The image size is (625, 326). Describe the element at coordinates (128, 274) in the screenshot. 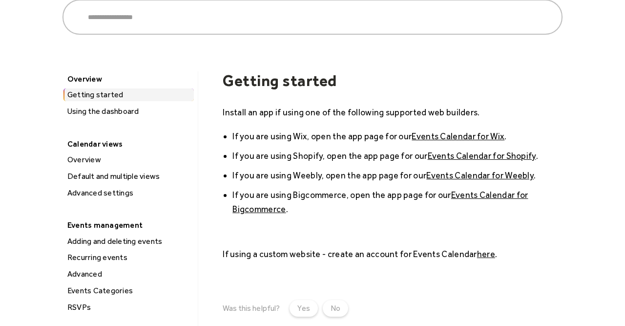

I see `a: Advanced` at that location.